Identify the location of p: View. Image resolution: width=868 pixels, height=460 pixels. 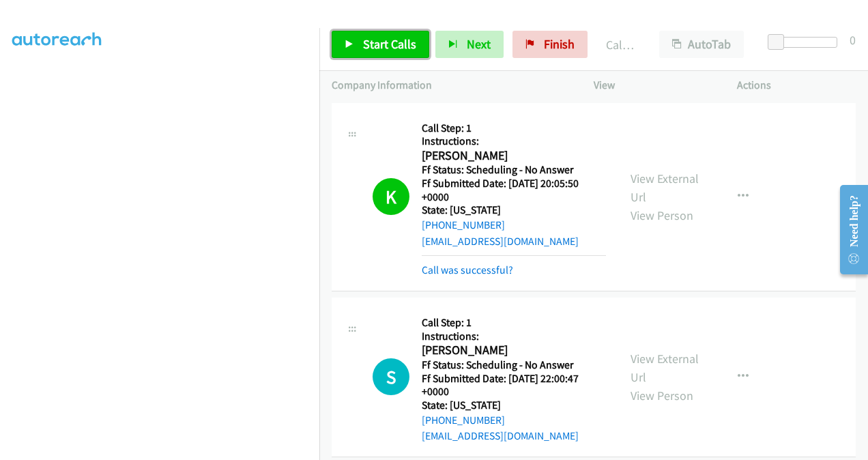
(653, 86).